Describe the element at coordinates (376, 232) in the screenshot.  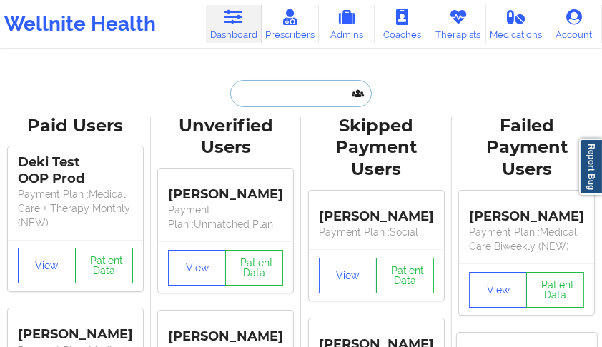
I see `p: Payment Plan : Social` at that location.